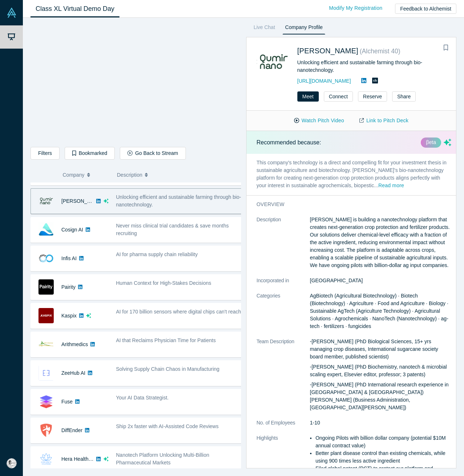  I want to click on p: This company's technology is a direct and compelling fit for your investment thesis in sustainabl..., so click(354, 175).